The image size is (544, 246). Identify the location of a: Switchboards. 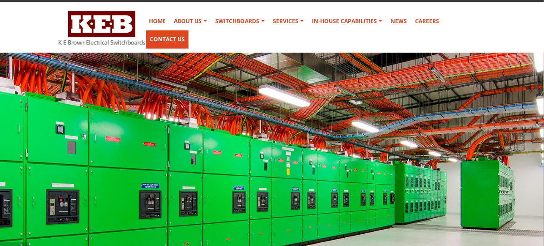
(240, 21).